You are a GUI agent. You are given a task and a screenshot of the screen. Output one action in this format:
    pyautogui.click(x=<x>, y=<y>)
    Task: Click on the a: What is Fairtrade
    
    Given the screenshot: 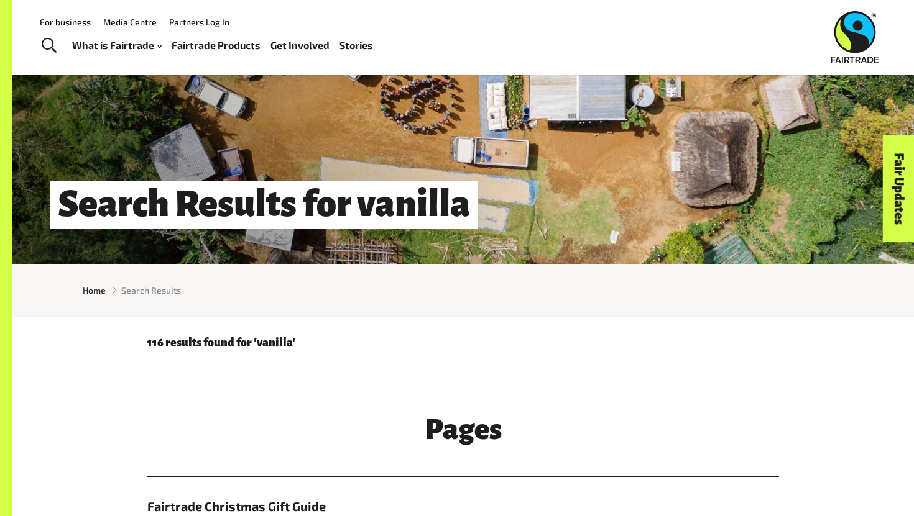 What is the action you would take?
    pyautogui.click(x=117, y=45)
    